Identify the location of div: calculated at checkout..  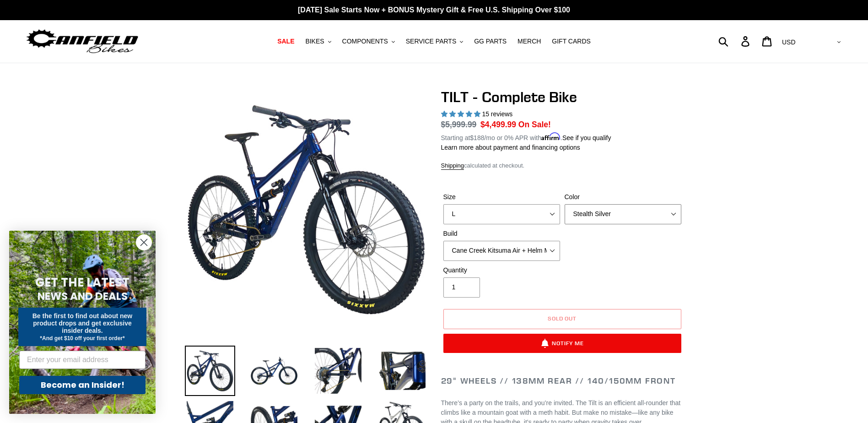
(562, 166).